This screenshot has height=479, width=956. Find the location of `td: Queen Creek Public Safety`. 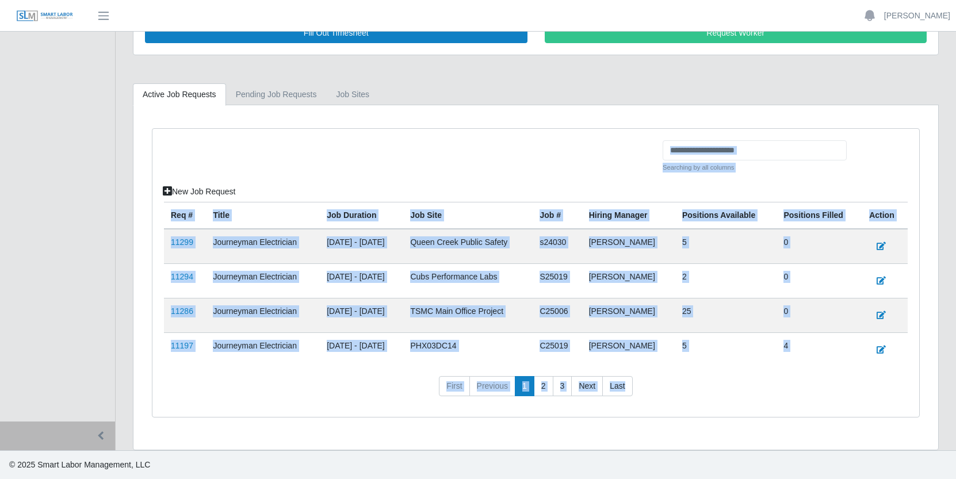

td: Queen Creek Public Safety is located at coordinates (468, 246).